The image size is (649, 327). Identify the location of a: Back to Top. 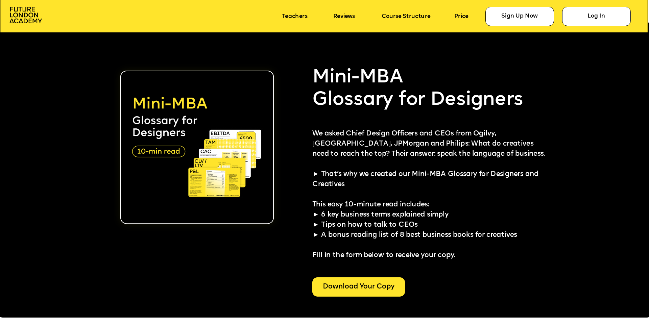
(23, 12).